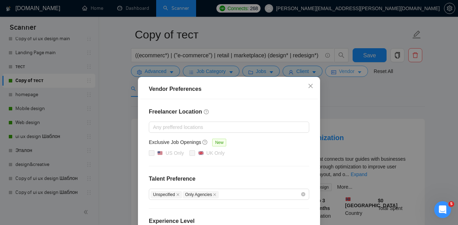  What do you see at coordinates (451, 204) in the screenshot?
I see `span: 5` at bounding box center [451, 204].